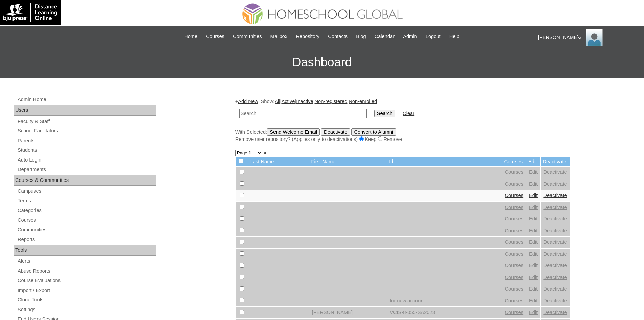 This screenshot has width=644, height=320. Describe the element at coordinates (307, 36) in the screenshot. I see `span: Repository` at that location.